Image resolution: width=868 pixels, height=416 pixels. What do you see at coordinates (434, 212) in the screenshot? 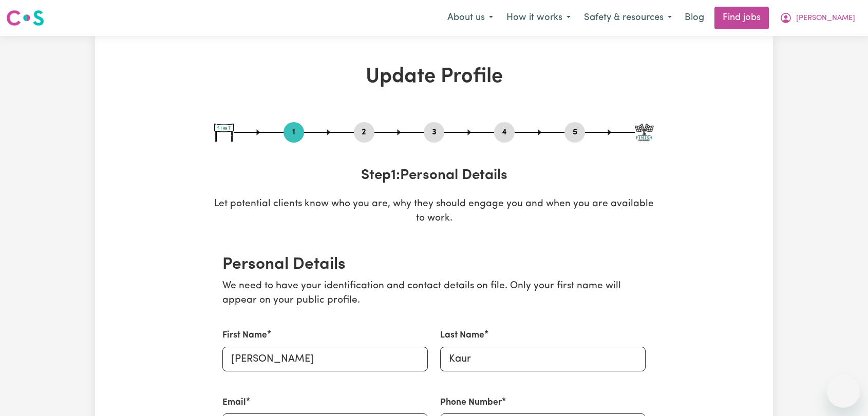
I see `p: Let potential clients know who you are, why they should engage you and when you are available to ...` at bounding box center [434, 212].